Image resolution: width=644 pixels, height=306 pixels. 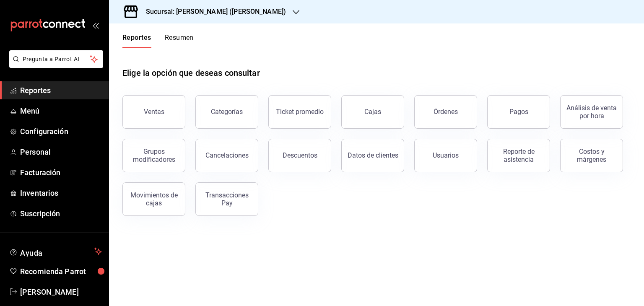 What do you see at coordinates (300, 111) in the screenshot?
I see `div: Ticket promedio` at bounding box center [300, 111].